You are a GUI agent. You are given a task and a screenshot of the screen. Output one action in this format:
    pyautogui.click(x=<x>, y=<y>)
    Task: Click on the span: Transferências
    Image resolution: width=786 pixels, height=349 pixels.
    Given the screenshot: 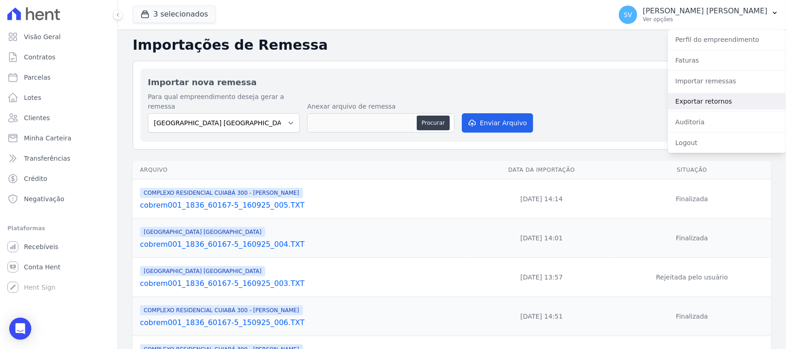 What is the action you would take?
    pyautogui.click(x=47, y=158)
    